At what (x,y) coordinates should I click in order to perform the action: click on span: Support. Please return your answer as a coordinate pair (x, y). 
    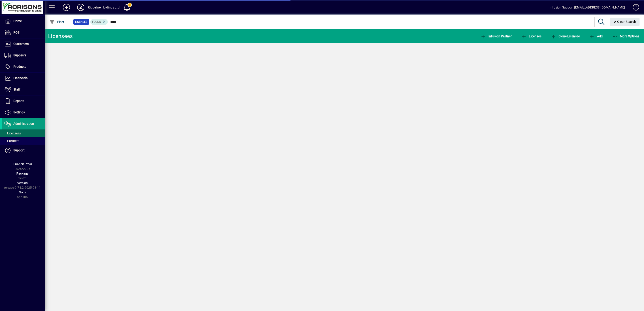
    Looking at the image, I should click on (19, 150).